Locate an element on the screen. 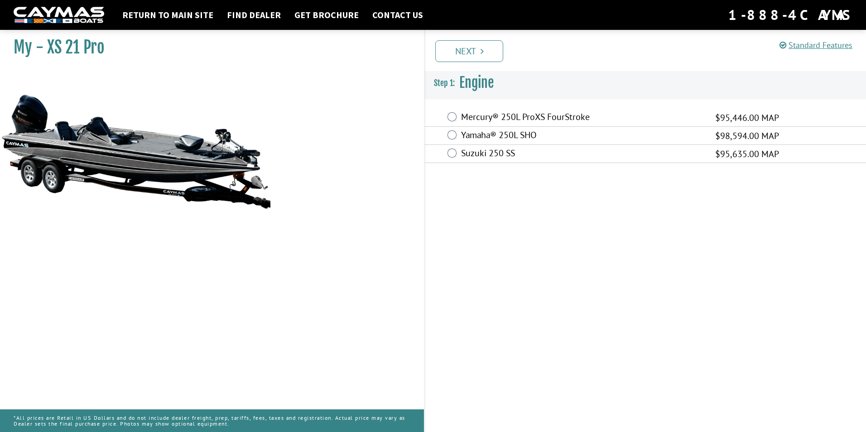 This screenshot has height=432, width=866. div: 1-888-4CAYMAS is located at coordinates (790, 15).